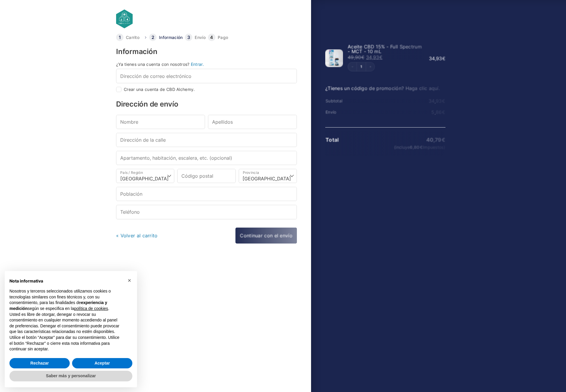  What do you see at coordinates (153, 64) in the screenshot?
I see `span: ¿Ya tienes una cuenta con nosotros?` at bounding box center [153, 64].